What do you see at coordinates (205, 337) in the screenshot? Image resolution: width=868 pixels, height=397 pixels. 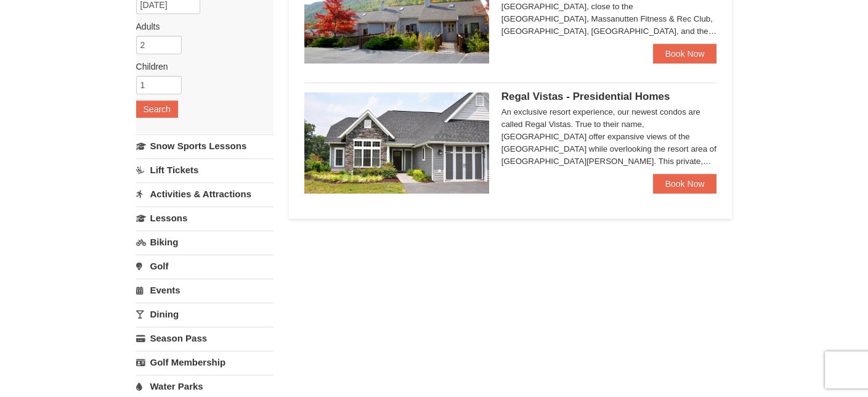 I see `a: Season Pass` at bounding box center [205, 337].